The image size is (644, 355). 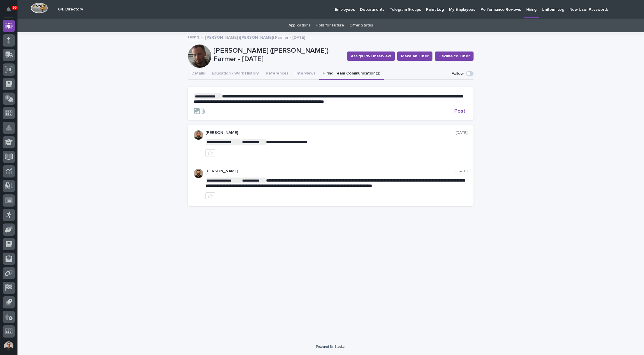 I want to click on span: Make an Offer, so click(x=414, y=56).